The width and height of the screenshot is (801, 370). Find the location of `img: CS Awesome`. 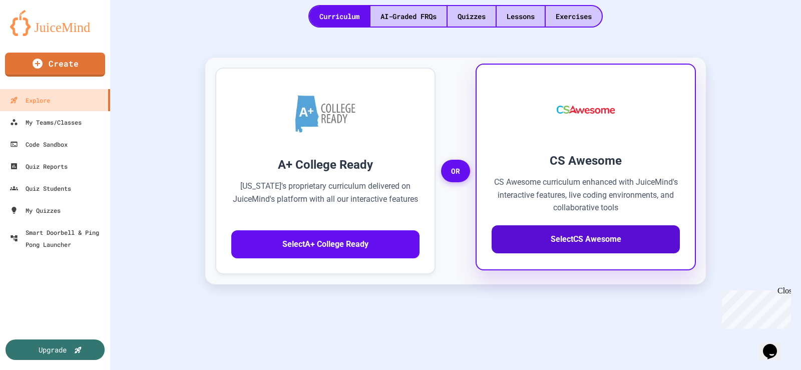

img: CS Awesome is located at coordinates (586, 110).